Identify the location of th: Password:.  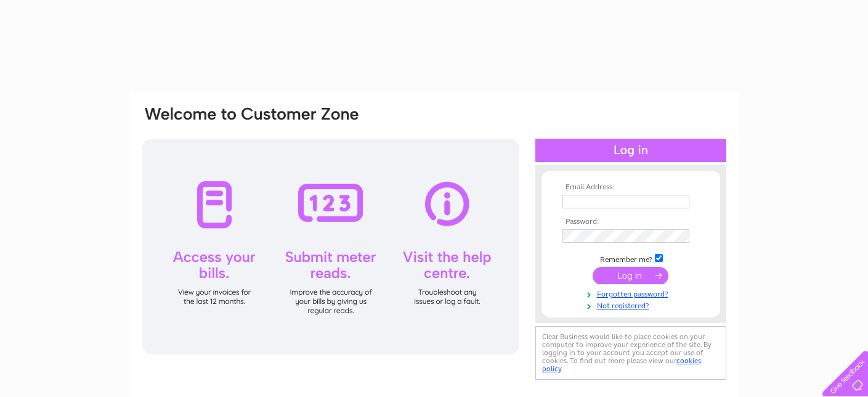
(631, 222).